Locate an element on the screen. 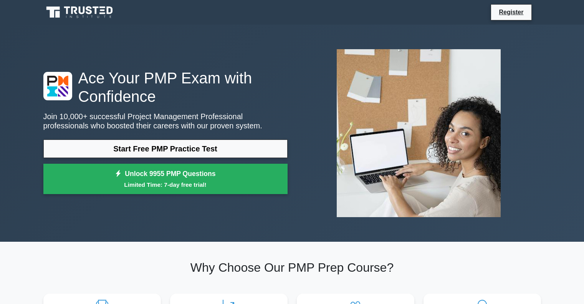 The height and width of the screenshot is (304, 584). a: Register is located at coordinates (511, 12).